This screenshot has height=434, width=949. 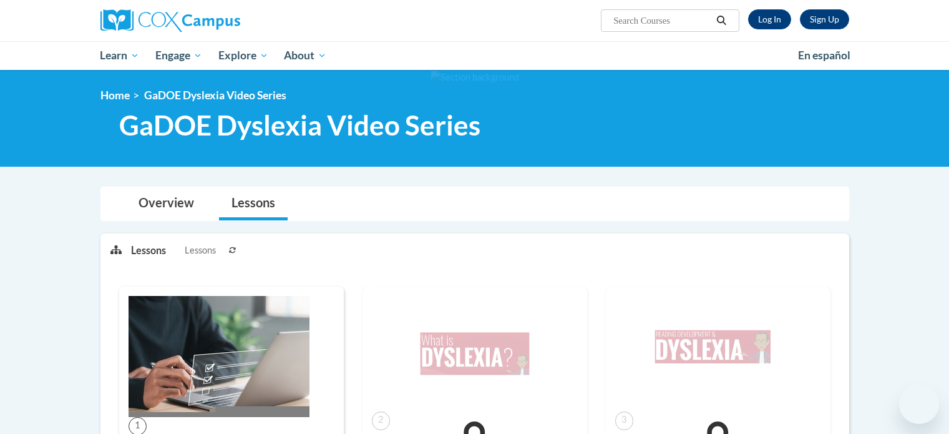 I want to click on span: About, so click(x=305, y=56).